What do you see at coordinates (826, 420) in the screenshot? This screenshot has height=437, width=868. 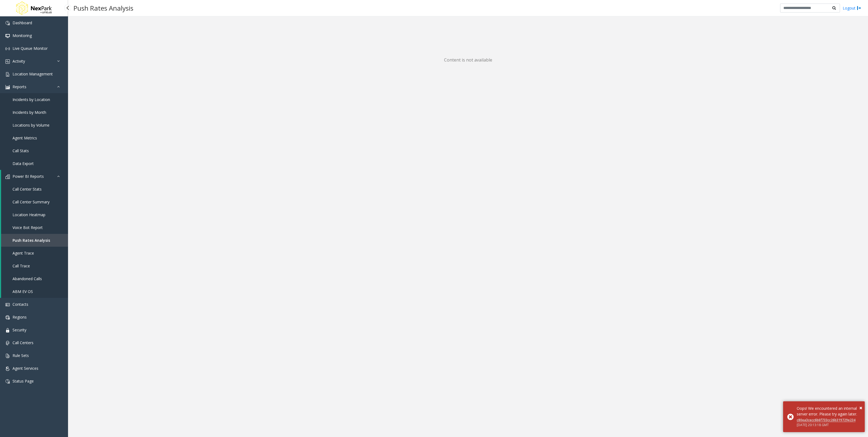 I see `a: c80ea3cecc6b6f733cc26b319729e234` at bounding box center [826, 420].